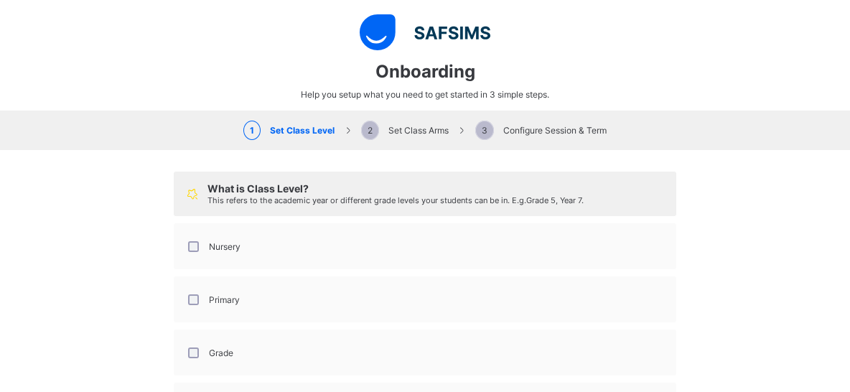  I want to click on span: Onboarding, so click(425, 71).